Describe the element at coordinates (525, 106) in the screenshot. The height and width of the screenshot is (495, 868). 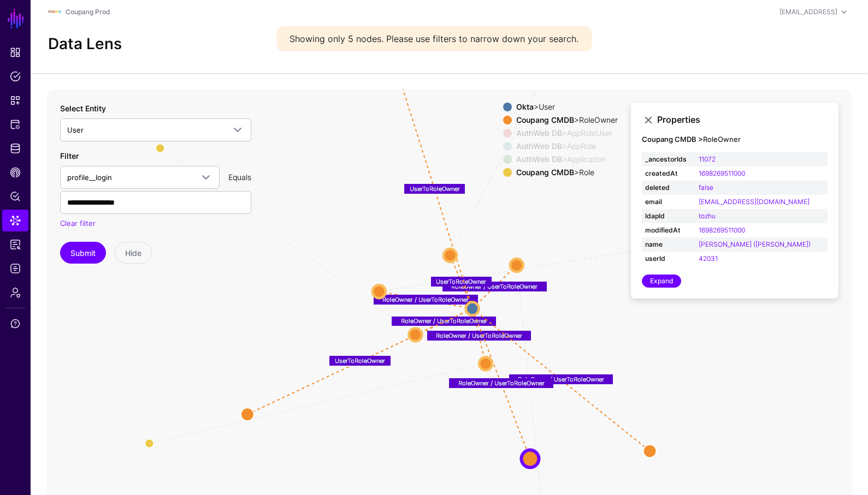
I see `strong: Okta` at that location.